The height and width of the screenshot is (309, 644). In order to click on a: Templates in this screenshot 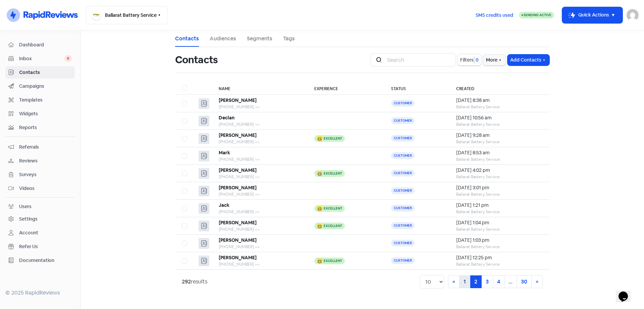, I will do `click(40, 100)`.